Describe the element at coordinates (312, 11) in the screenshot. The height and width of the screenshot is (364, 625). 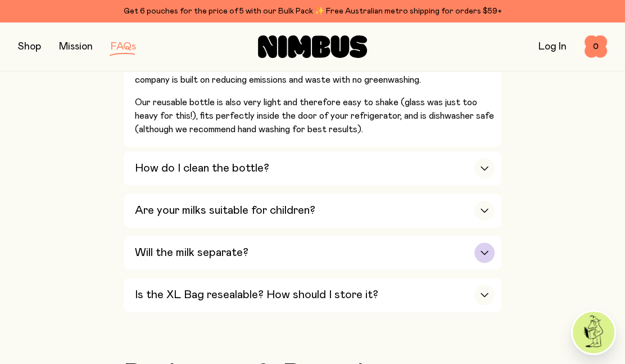
I see `div: Get 6 pouches for the price of 5 with our Bulk Pack ✨ Free Australian metro shipping for orders $59+` at that location.